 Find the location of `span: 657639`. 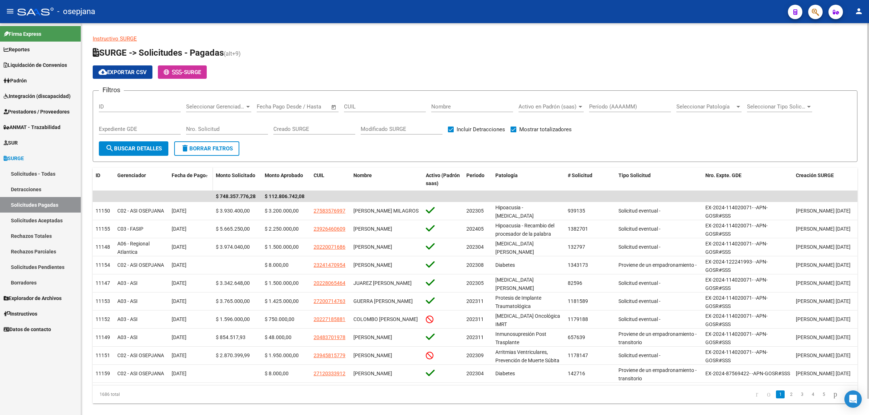

span: 657639 is located at coordinates (576, 338).